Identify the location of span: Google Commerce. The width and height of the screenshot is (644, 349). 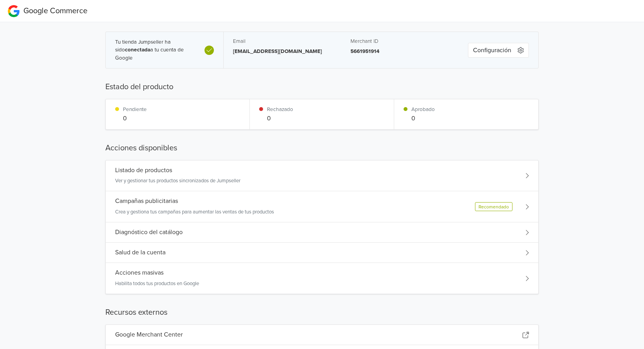
(55, 11).